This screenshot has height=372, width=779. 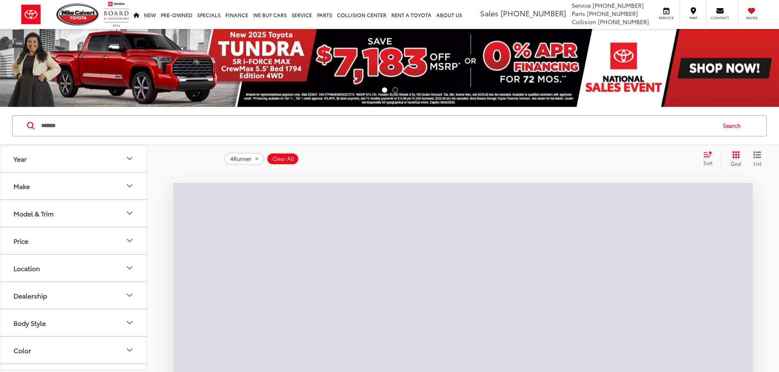 What do you see at coordinates (719, 18) in the screenshot?
I see `span: Contact` at bounding box center [719, 18].